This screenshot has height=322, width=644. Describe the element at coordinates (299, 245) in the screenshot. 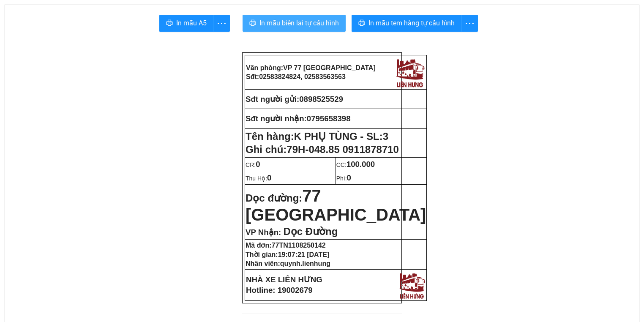

I see `span: 77TN1108250142` at that location.